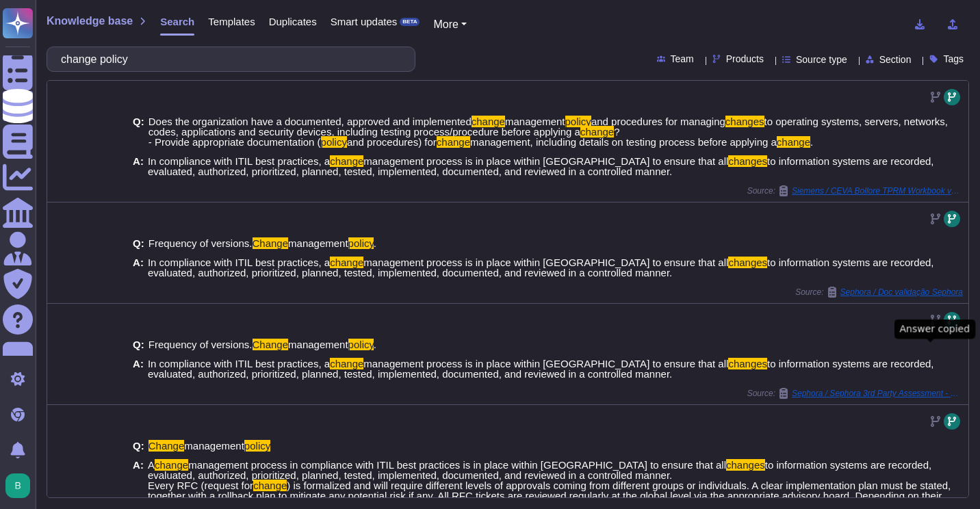 This screenshot has height=509, width=980. Describe the element at coordinates (877, 393) in the screenshot. I see `span: Sephora / Sephora 3rd Party Assessment - CEVA` at that location.